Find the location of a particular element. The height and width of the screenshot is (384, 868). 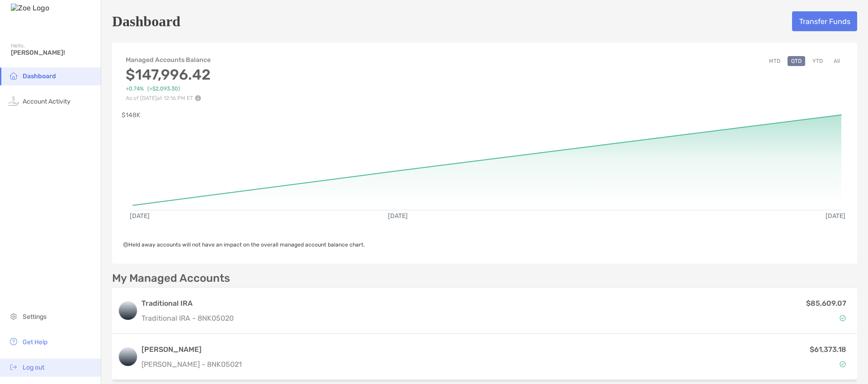

span: (+$2,093.30) is located at coordinates (164, 89).